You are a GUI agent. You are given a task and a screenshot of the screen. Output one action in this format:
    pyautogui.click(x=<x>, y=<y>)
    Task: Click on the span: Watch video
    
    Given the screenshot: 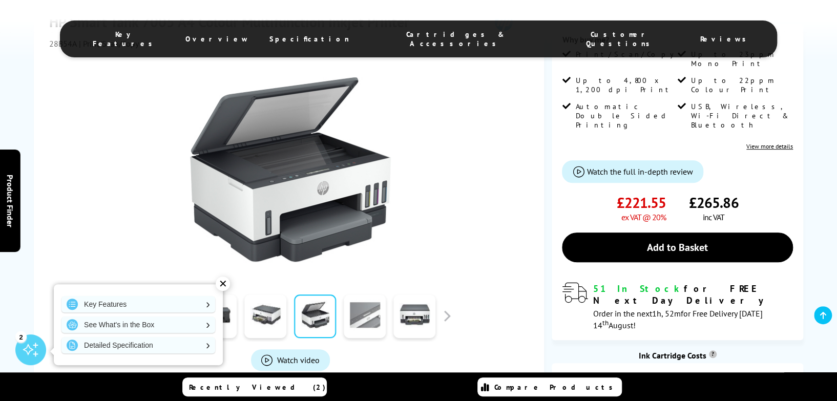 What is the action you would take?
    pyautogui.click(x=298, y=360)
    